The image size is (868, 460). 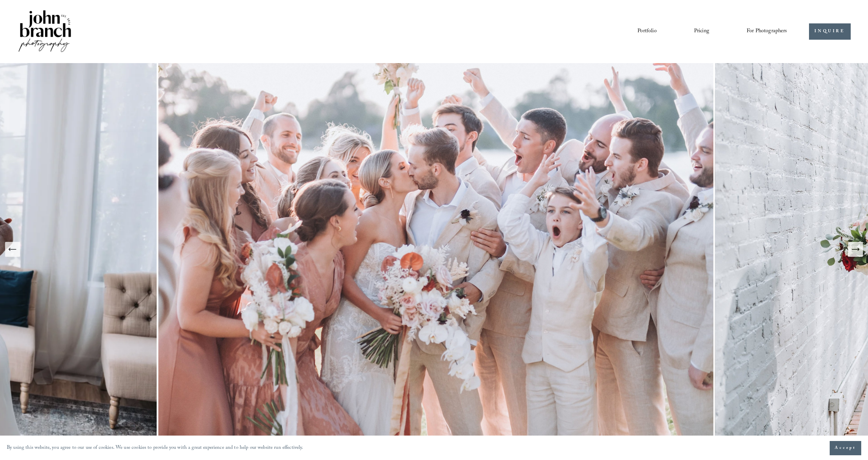 What do you see at coordinates (647, 31) in the screenshot?
I see `a: Portfolio` at bounding box center [647, 31].